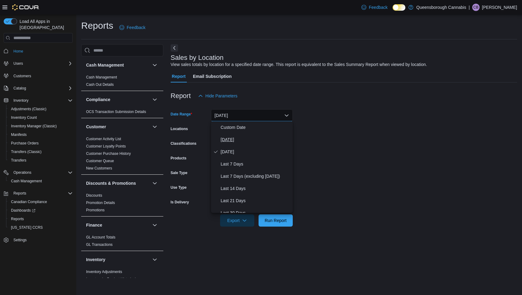  I want to click on button: Customer, so click(155, 127).